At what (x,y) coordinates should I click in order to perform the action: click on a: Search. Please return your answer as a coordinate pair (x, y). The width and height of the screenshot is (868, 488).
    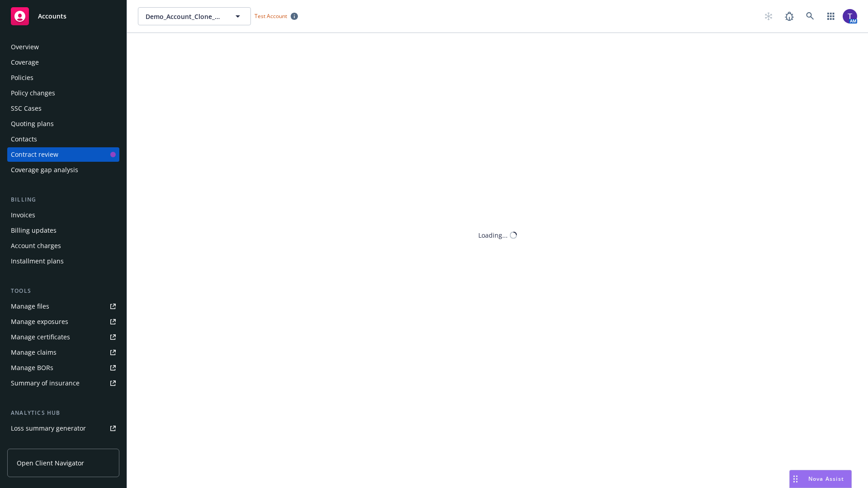
    Looking at the image, I should click on (810, 16).